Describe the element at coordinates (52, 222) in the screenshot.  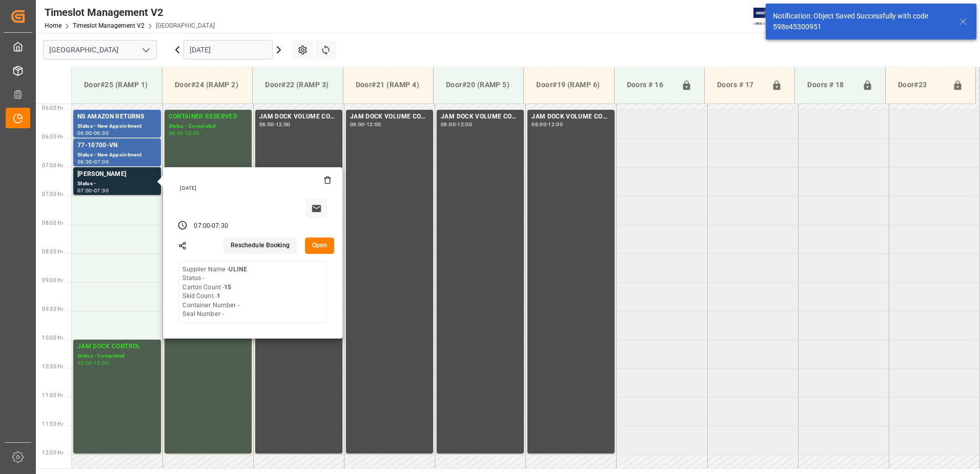
I see `span: 08:00 Hr` at that location.